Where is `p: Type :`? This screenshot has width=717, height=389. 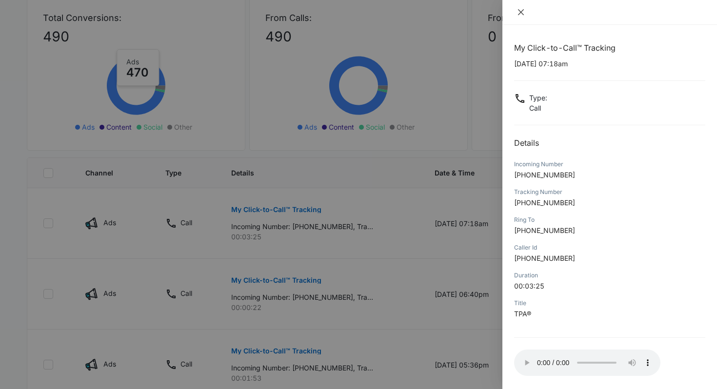 p: Type : is located at coordinates (538, 98).